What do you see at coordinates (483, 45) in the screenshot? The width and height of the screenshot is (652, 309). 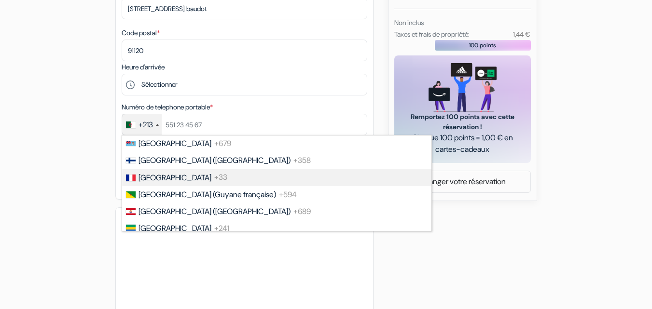 I see `span: 100 points` at bounding box center [483, 45].